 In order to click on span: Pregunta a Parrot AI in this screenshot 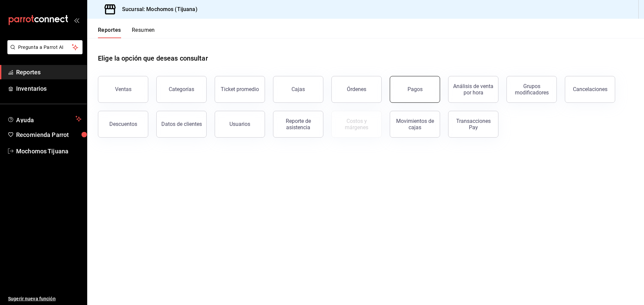, I will do `click(45, 47)`.